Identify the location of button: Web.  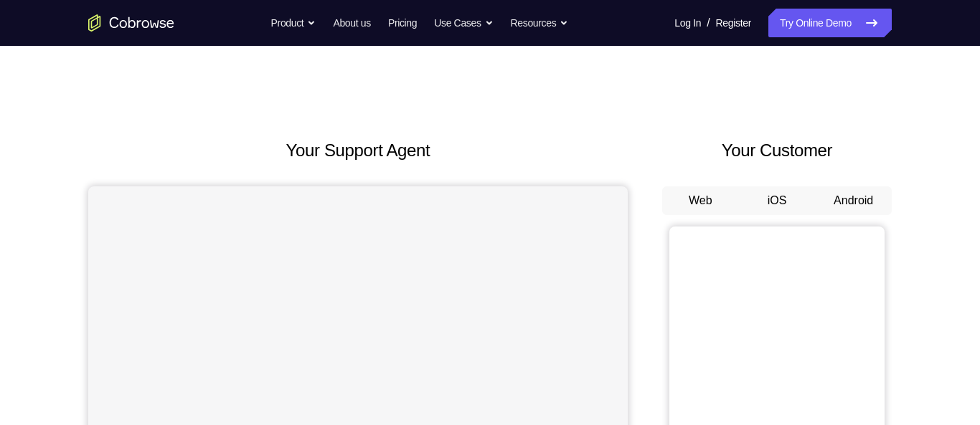
(700, 201).